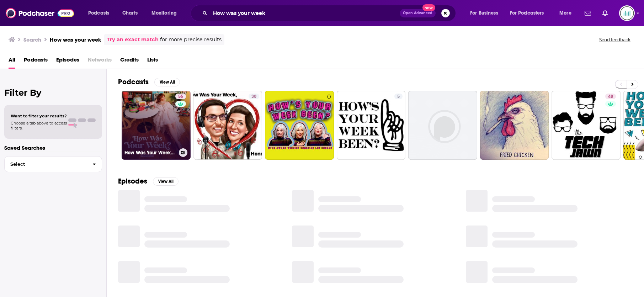 The height and width of the screenshot is (297, 644). Describe the element at coordinates (67, 61) in the screenshot. I see `span: Episodes` at that location.